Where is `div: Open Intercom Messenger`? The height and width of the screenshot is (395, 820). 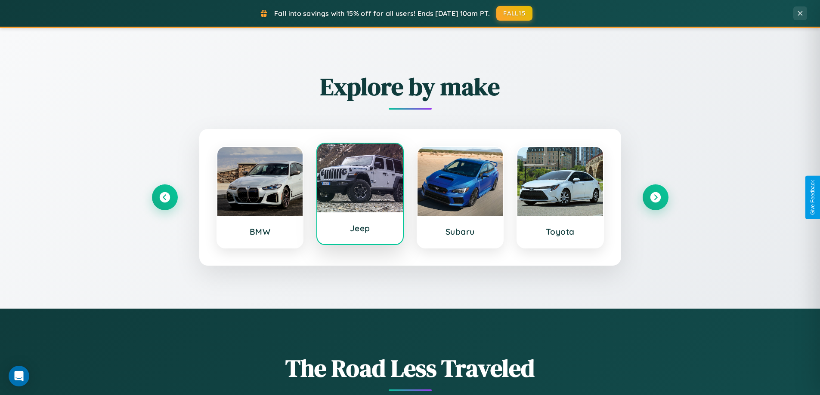
div: Open Intercom Messenger is located at coordinates (19, 376).